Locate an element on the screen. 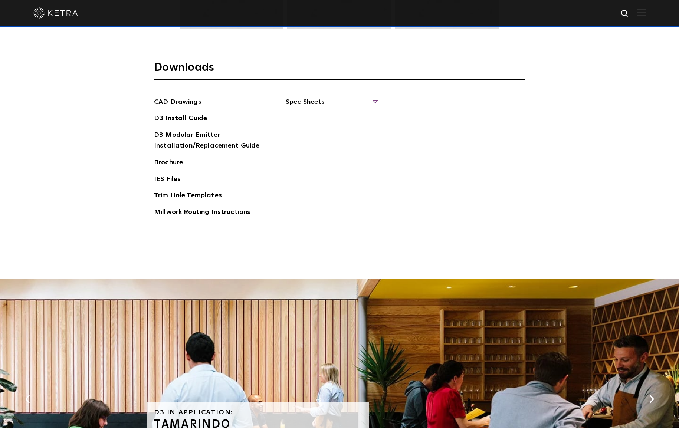  img: Hamburger%20Nav.svg is located at coordinates (642, 13).